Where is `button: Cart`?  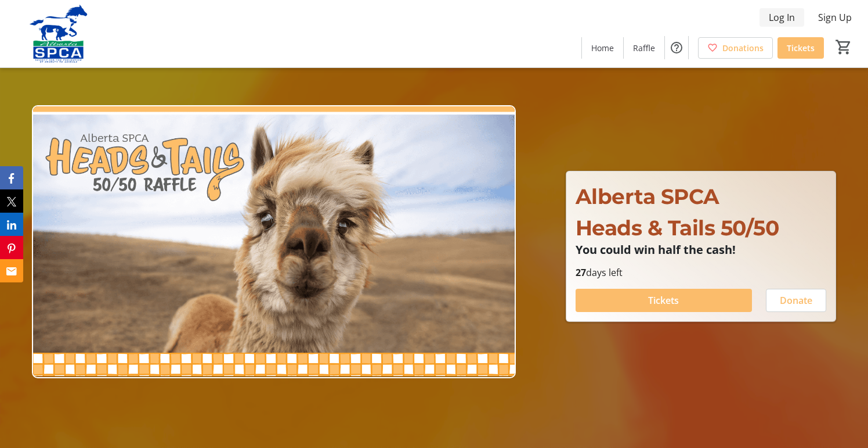 button: Cart is located at coordinates (844, 47).